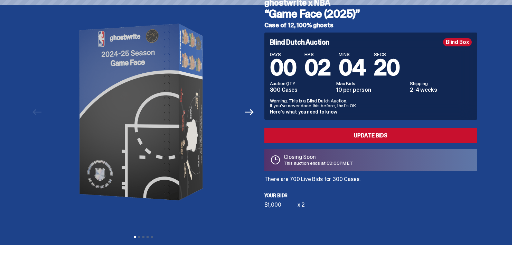  I want to click on p: Closing Soon, so click(319, 157).